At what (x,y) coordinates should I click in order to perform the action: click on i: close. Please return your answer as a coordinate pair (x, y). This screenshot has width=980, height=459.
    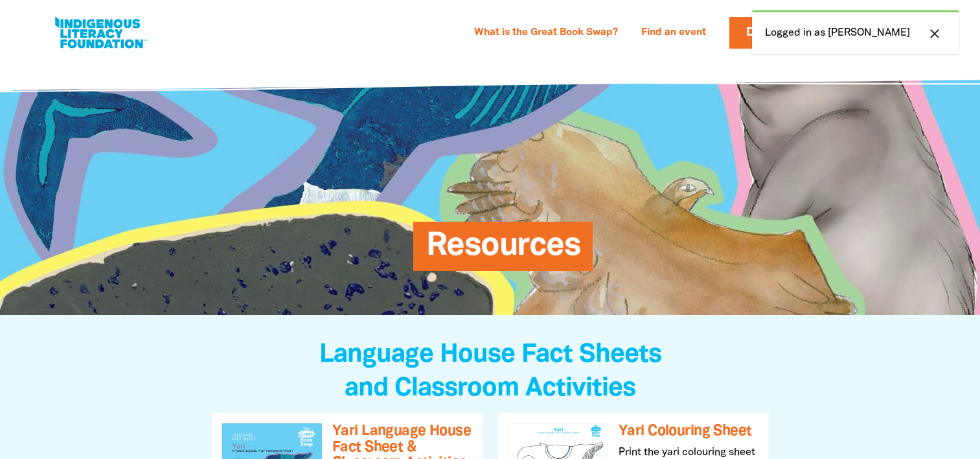
    Looking at the image, I should click on (935, 34).